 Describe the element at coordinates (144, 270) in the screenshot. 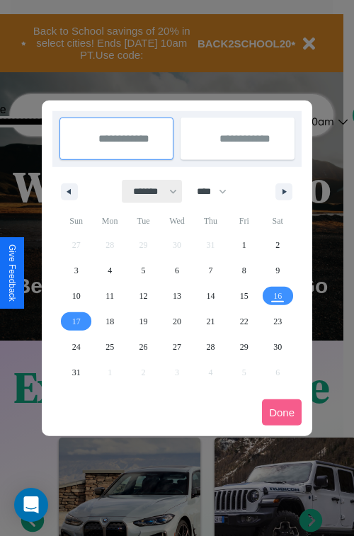

I see `span: 5` at that location.